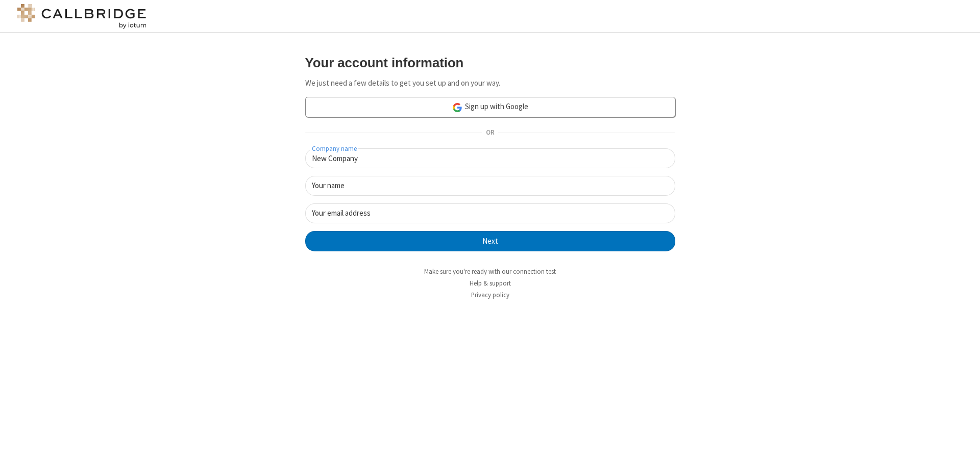  What do you see at coordinates (490, 213) in the screenshot?
I see `input: Your email address` at bounding box center [490, 213].